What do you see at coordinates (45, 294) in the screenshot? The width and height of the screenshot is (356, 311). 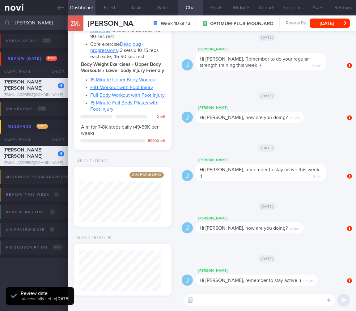 I see `div: Review date` at bounding box center [45, 294].